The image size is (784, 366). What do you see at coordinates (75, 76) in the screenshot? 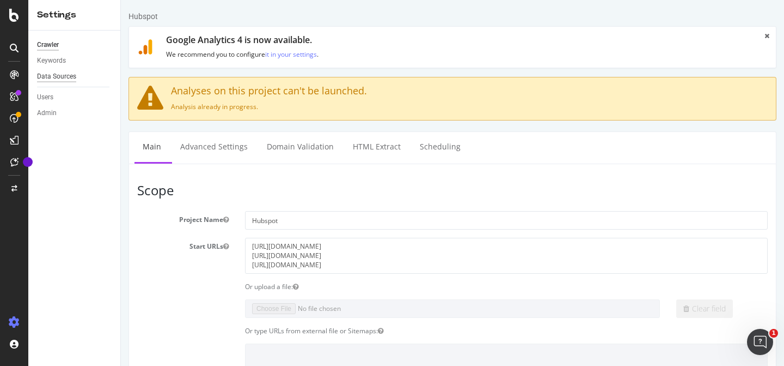
I see `a: Data Sources` at bounding box center [75, 76].